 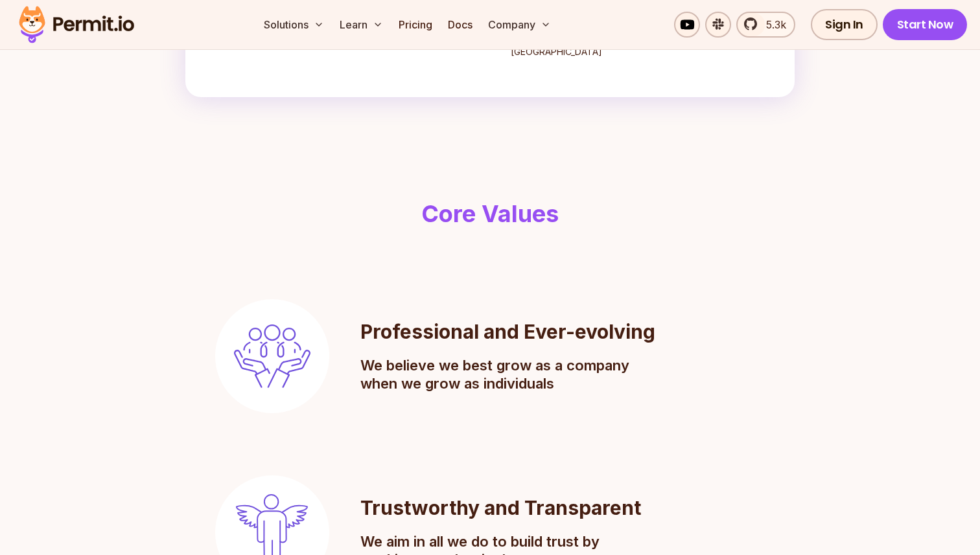 What do you see at coordinates (500, 508) in the screenshot?
I see `h3: Trustworthy and Transparent` at bounding box center [500, 508].